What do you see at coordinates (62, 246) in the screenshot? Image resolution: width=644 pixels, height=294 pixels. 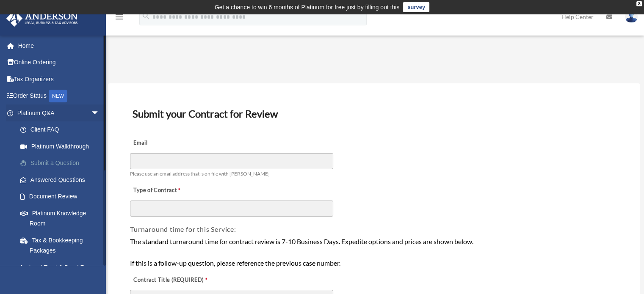 I see `a: Tax & Bookkeeping Packages` at bounding box center [62, 246].